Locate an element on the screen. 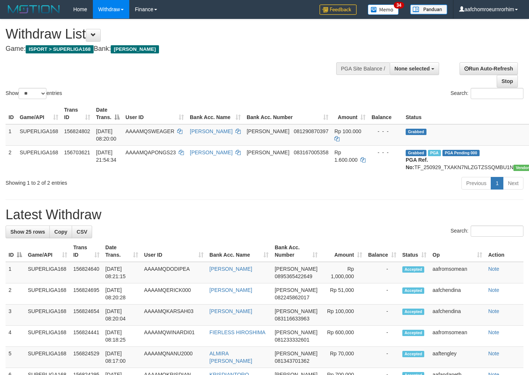 This screenshot has width=529, height=375. th: ID is located at coordinates (11, 114).